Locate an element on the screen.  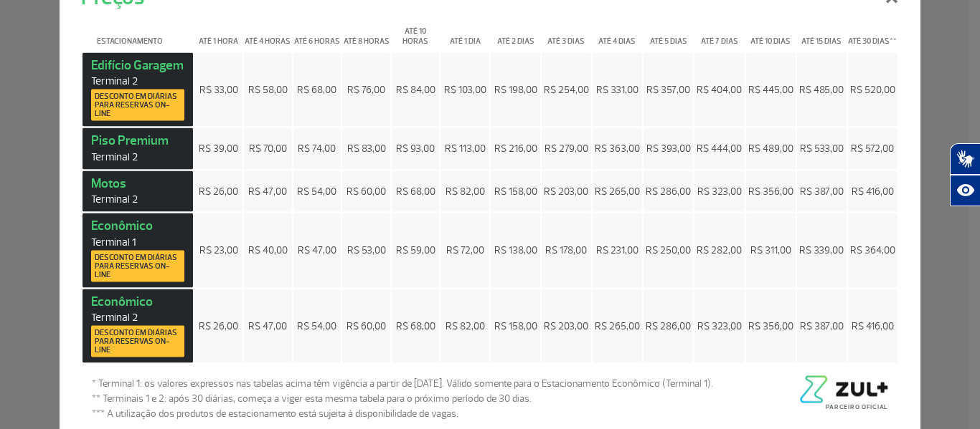
span: R$ 39,00 is located at coordinates (218, 148).